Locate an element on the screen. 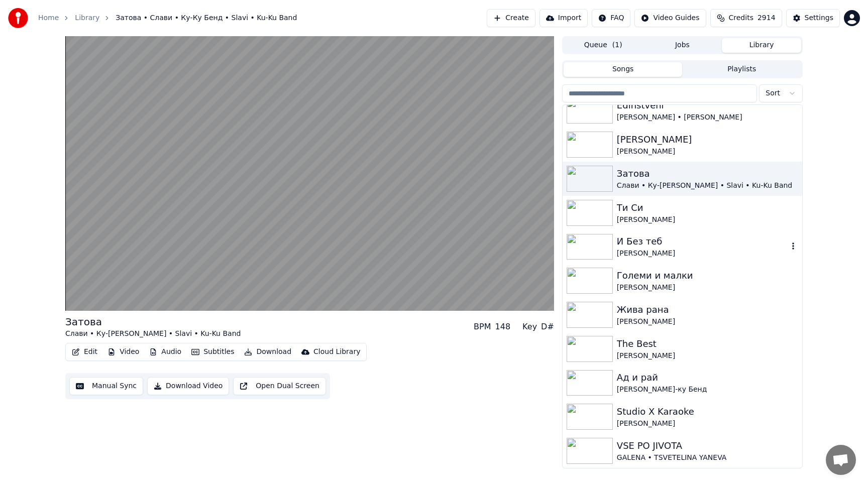  button: Settings is located at coordinates (812, 18).